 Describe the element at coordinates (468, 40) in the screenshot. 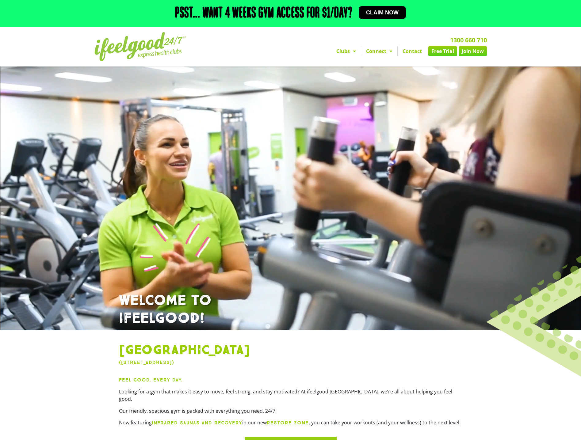

I see `a: 1300 660 710` at that location.